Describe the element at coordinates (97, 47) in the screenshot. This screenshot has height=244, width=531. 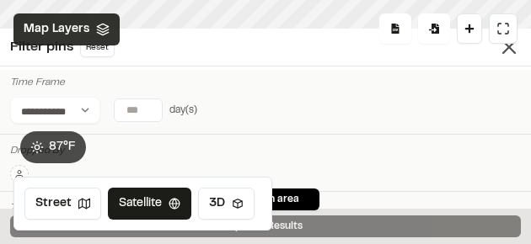
I see `button: Reset` at that location.